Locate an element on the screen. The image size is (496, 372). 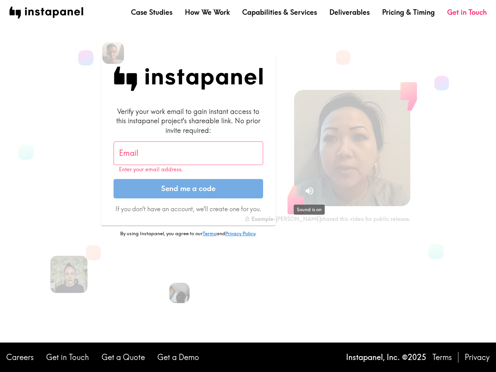
img: Martina is located at coordinates (69, 275).